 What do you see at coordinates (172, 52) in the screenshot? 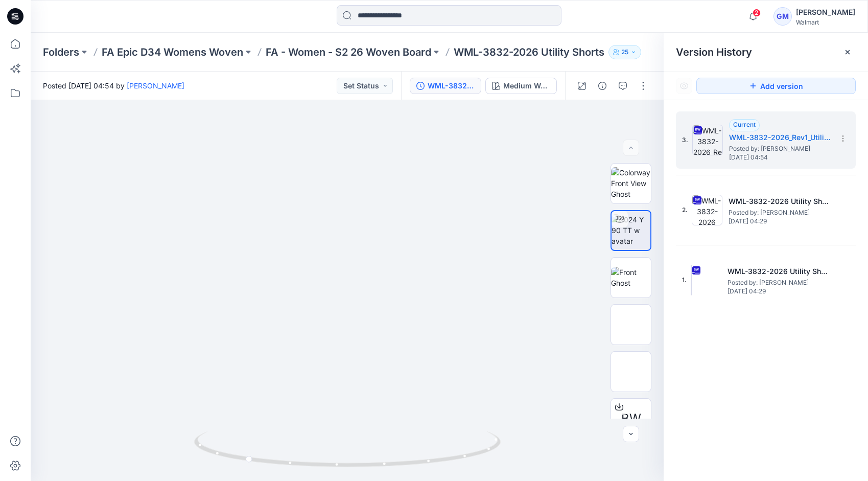
I see `a: FA Epic D34 Womens Woven` at bounding box center [172, 52].